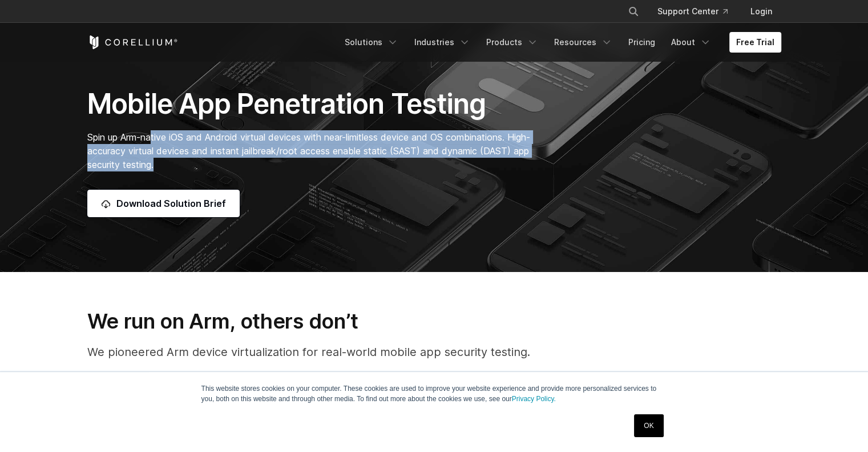 The height and width of the screenshot is (452, 868). What do you see at coordinates (642, 42) in the screenshot?
I see `a: Pricing` at bounding box center [642, 42].